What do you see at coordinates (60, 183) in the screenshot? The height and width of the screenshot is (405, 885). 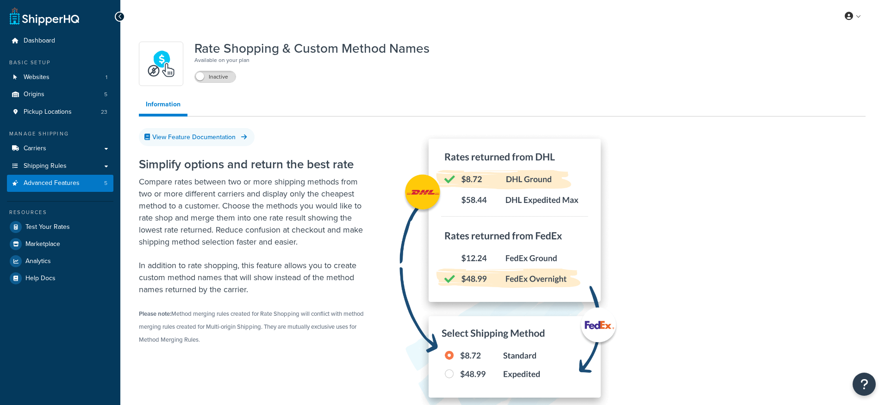 I see `li: Advanced Features` at bounding box center [60, 183].